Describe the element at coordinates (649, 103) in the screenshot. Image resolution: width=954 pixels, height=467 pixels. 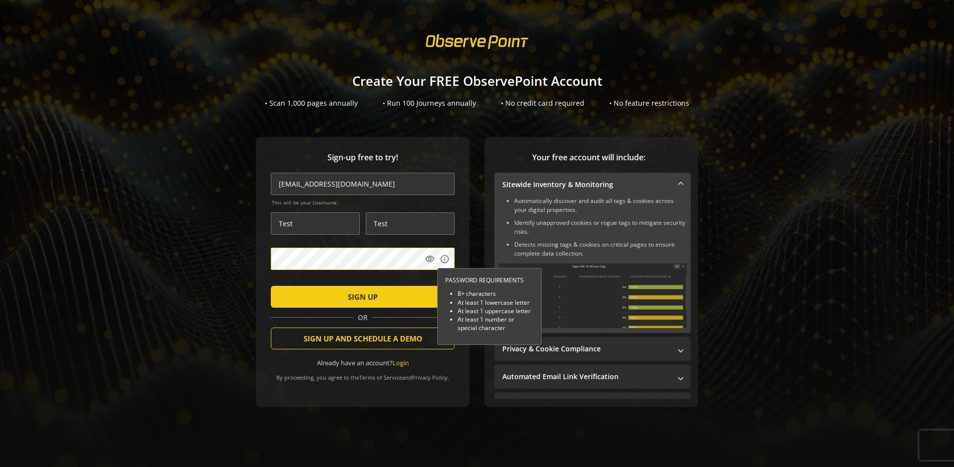
I see `div: • No feature restrictions` at that location.